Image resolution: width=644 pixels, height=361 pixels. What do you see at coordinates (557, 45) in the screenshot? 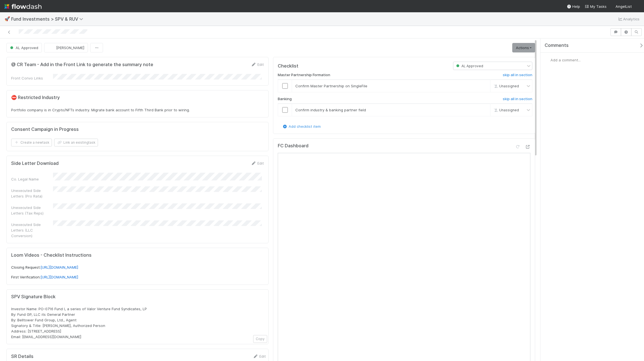
I see `span: Comments` at bounding box center [557, 45].